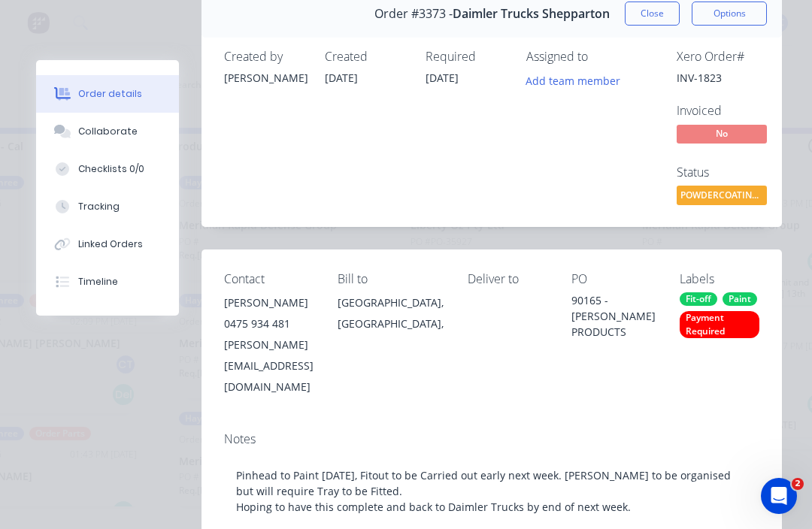  What do you see at coordinates (108, 244) in the screenshot?
I see `button: Linked Orders` at bounding box center [108, 244].